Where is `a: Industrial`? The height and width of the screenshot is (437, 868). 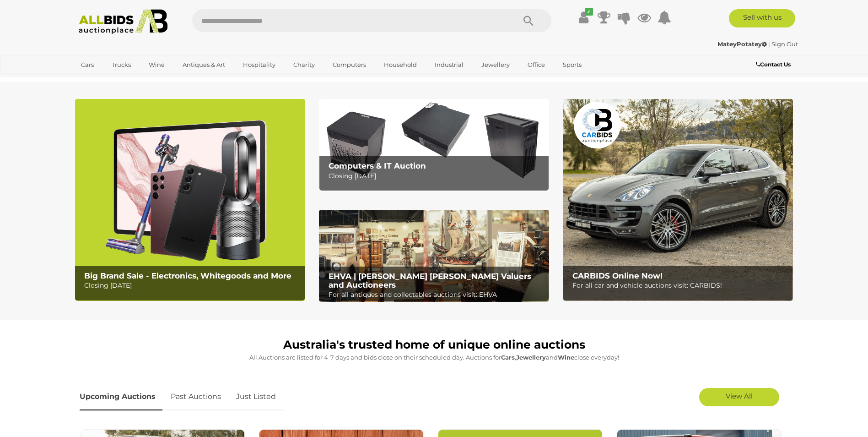 a: Industrial is located at coordinates (449, 65).